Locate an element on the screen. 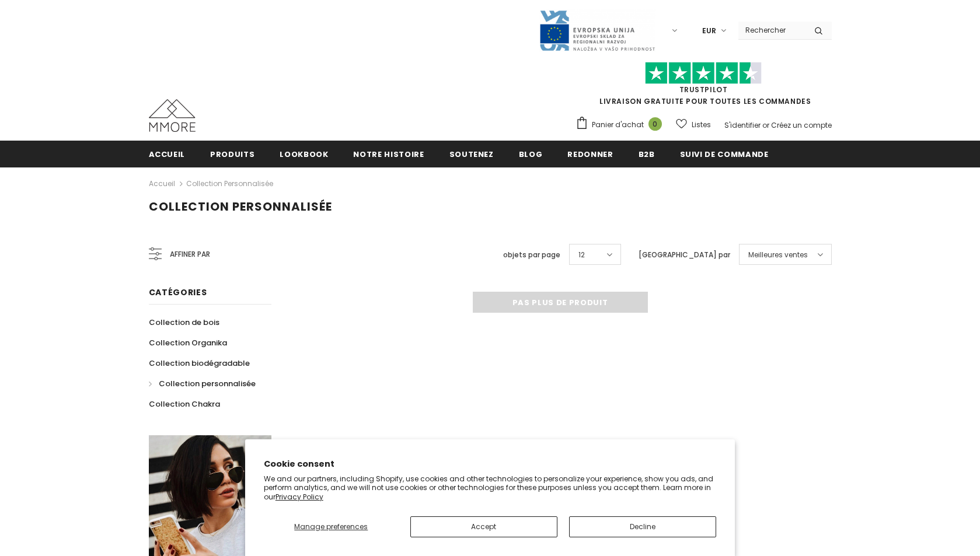  span: LIVRAISON GRATUITE POUR TOUTES LES COMMANDES is located at coordinates (703, 86).